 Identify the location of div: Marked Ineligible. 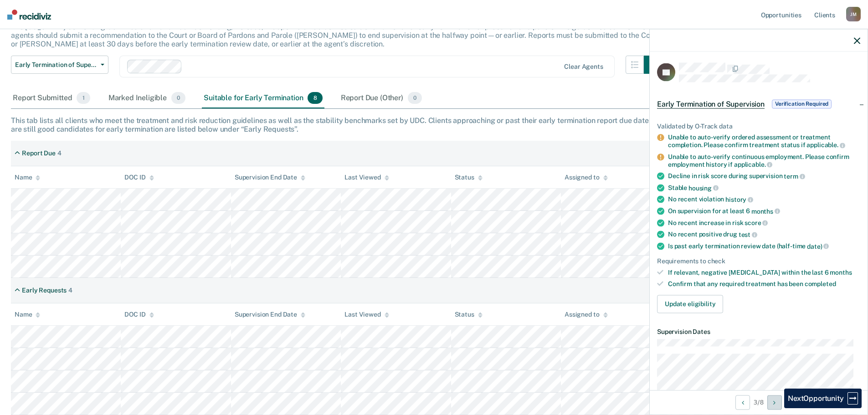
(147, 99).